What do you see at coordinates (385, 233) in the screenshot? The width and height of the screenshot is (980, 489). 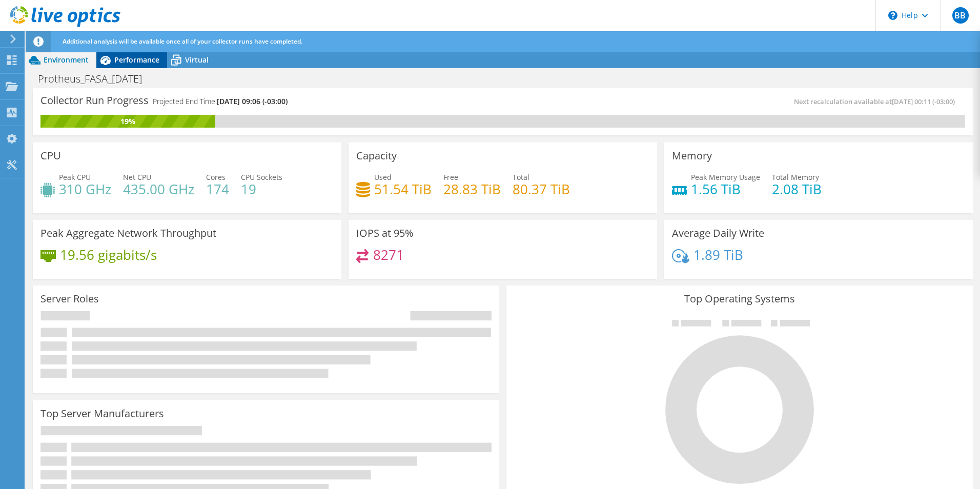 I see `h3: IOPS at 95%` at bounding box center [385, 233].